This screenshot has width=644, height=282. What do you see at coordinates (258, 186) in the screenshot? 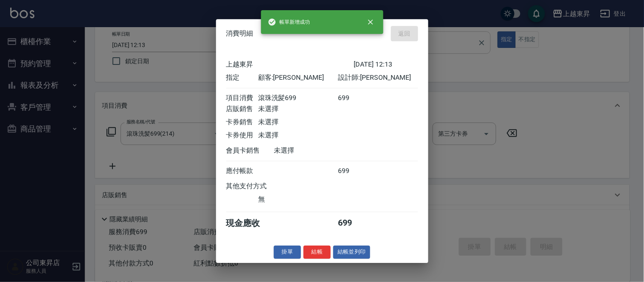
I see `div: 其他支付方式` at bounding box center [258, 186].